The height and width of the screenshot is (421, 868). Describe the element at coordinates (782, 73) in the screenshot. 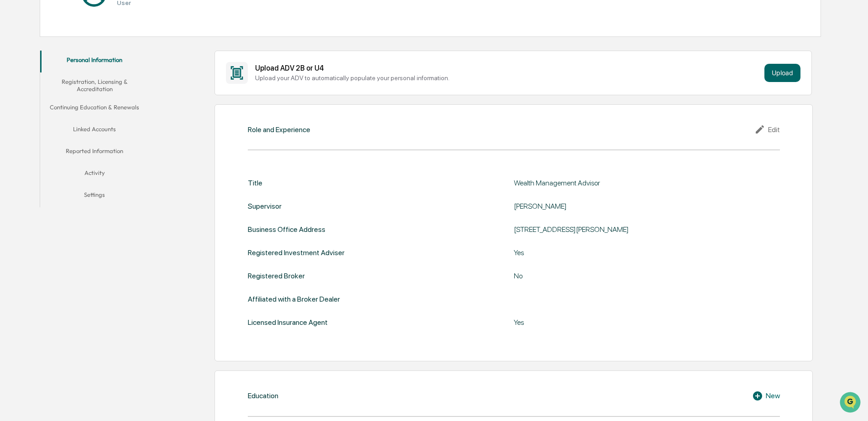

I see `button: Upload` at that location.